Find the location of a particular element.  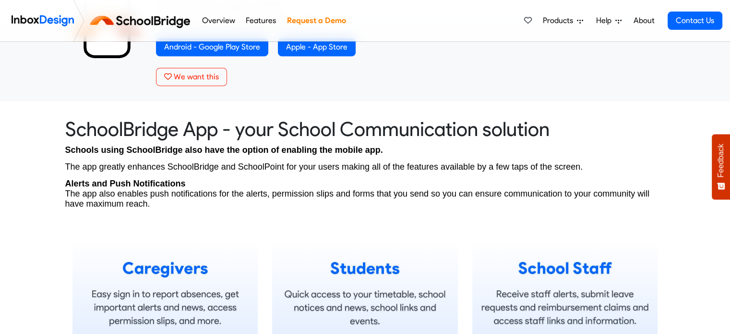

a: Request a Demo is located at coordinates (316, 21).